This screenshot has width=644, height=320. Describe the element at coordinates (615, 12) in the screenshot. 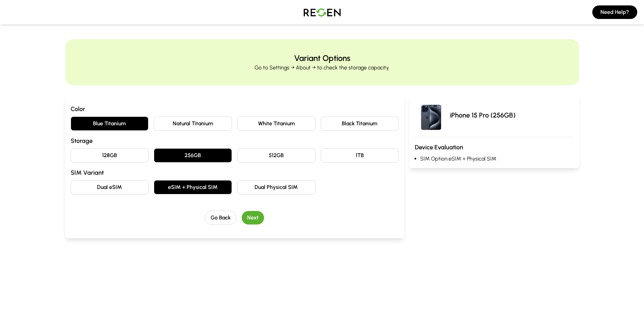

I see `a: Need Help?` at that location.